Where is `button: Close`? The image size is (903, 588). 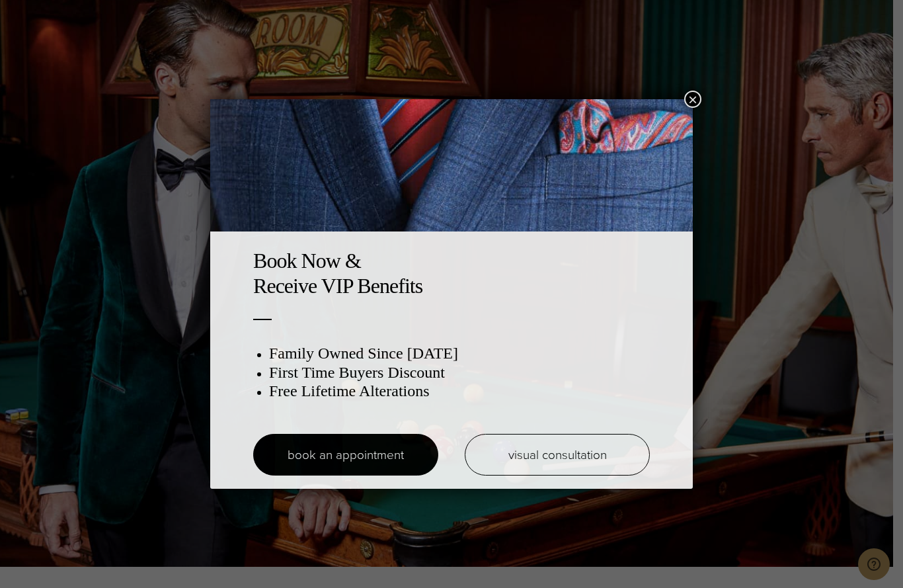 button: Close is located at coordinates (693, 99).